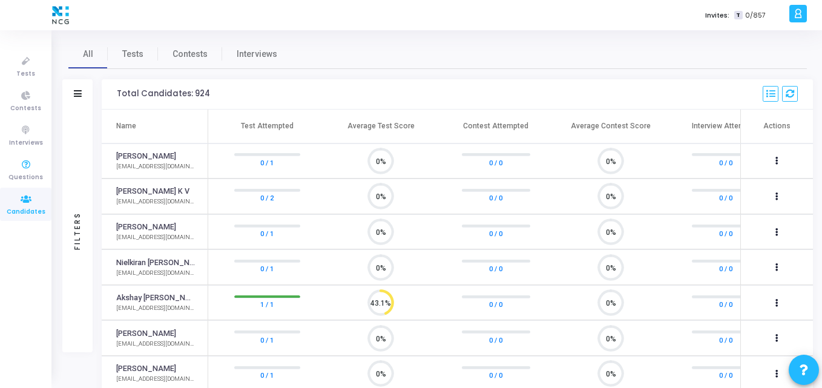  I want to click on th: Test Attempted, so click(266, 126).